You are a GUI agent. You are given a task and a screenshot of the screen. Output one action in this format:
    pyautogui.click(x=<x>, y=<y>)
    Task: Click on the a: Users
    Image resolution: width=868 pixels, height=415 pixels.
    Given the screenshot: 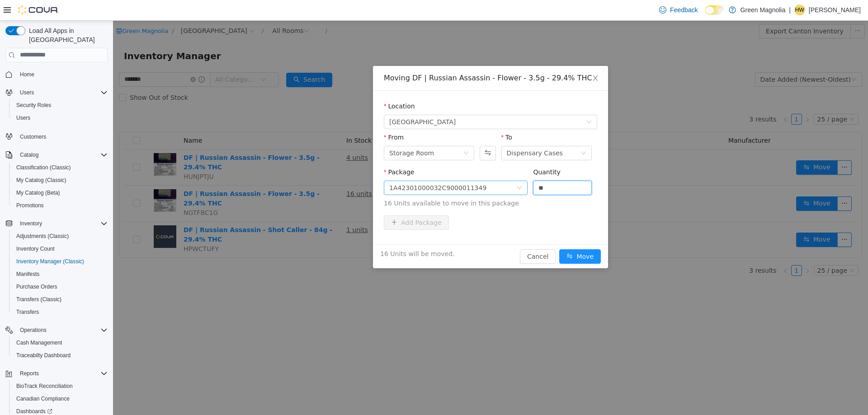 What is the action you would take?
    pyautogui.click(x=23, y=117)
    